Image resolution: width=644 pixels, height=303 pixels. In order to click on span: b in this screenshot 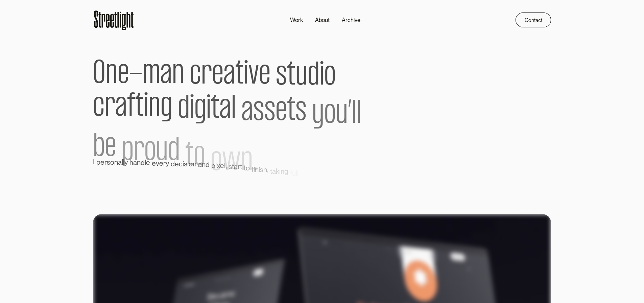, I will do `click(99, 148)`.